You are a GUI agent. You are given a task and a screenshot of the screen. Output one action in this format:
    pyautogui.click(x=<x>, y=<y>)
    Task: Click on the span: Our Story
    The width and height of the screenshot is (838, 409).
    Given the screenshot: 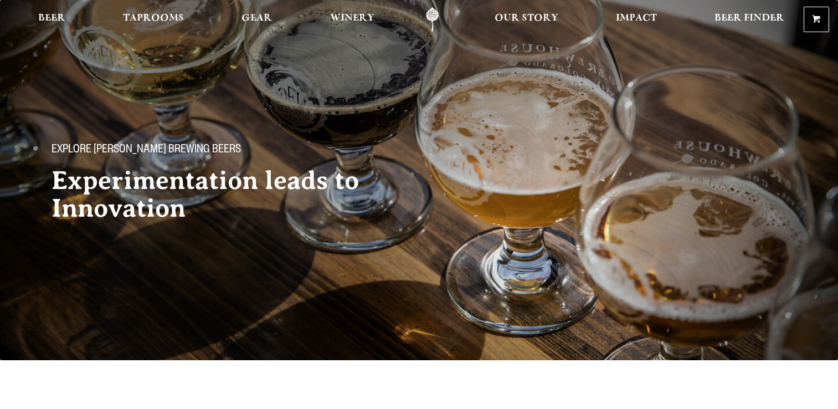 What is the action you would take?
    pyautogui.click(x=526, y=18)
    